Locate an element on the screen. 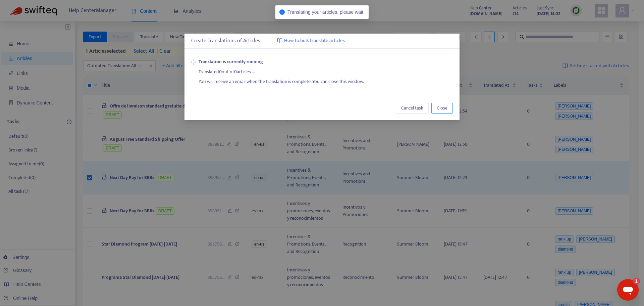  a: How to bulk translate articles is located at coordinates (311, 40).